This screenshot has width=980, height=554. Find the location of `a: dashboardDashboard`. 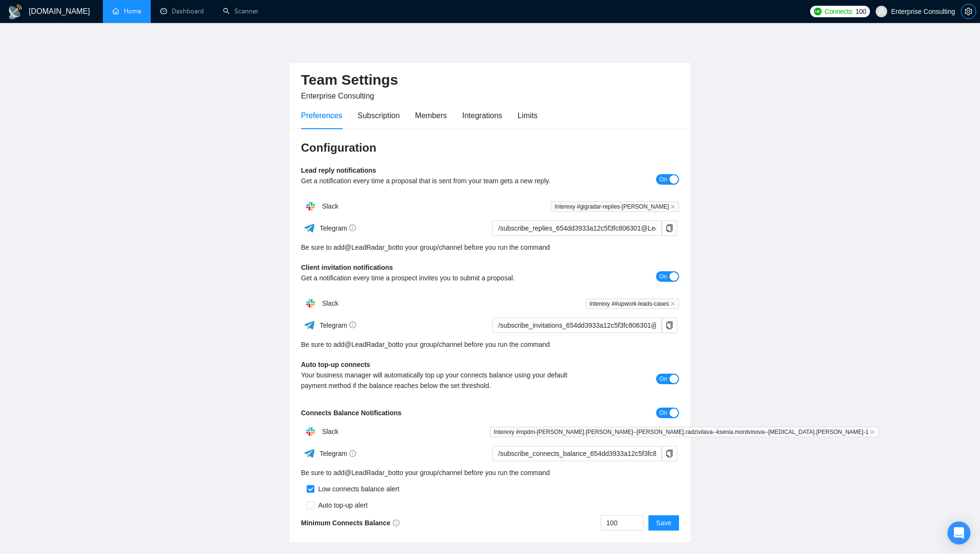

a: dashboardDashboard is located at coordinates (182, 11).